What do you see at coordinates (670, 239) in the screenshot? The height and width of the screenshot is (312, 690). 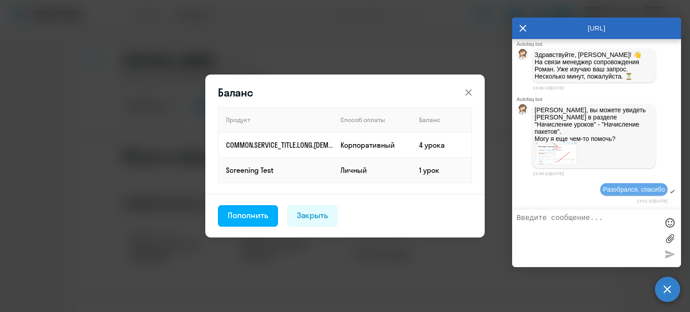 I see `label: Лимит 10 файлов` at bounding box center [670, 239].